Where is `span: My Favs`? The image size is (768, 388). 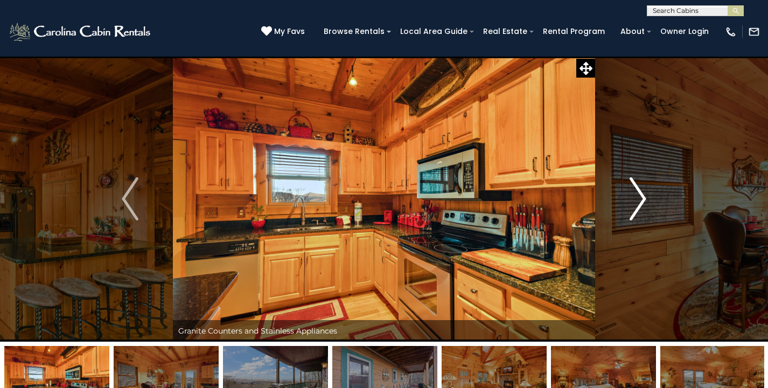
span: My Favs is located at coordinates (289, 31).